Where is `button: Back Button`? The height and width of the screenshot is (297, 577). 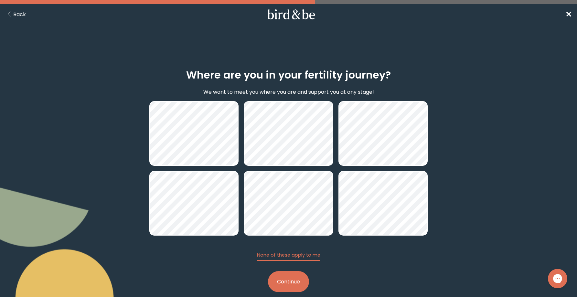
button: Back Button is located at coordinates (16, 14).